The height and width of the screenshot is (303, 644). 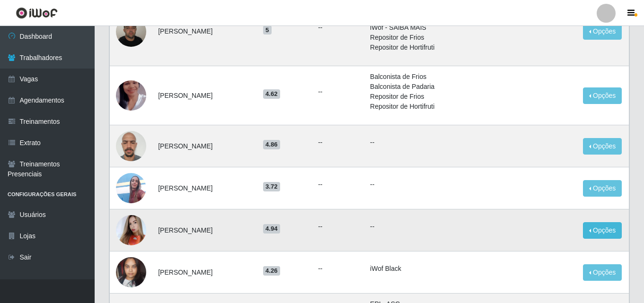 What do you see at coordinates (271, 229) in the screenshot?
I see `span: 4.94` at bounding box center [271, 229].